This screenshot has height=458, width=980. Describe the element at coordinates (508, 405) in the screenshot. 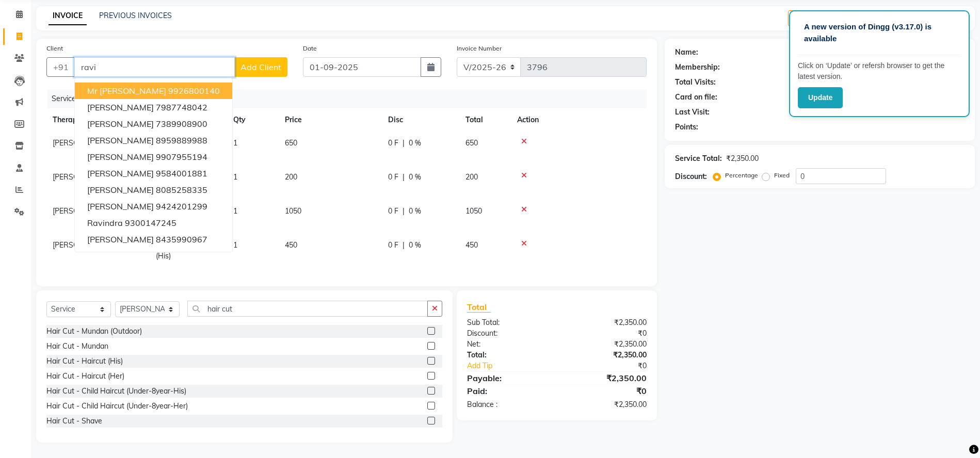

I see `div: Balance :` at that location.